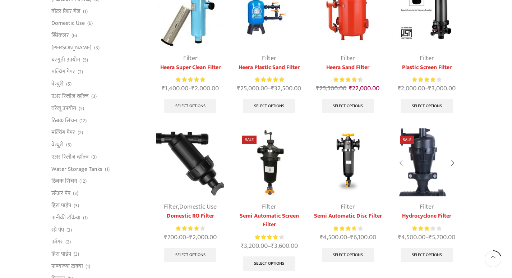 The width and height of the screenshot is (512, 278). Describe the element at coordinates (190, 216) in the screenshot. I see `a: Domestic RO Filter` at that location.